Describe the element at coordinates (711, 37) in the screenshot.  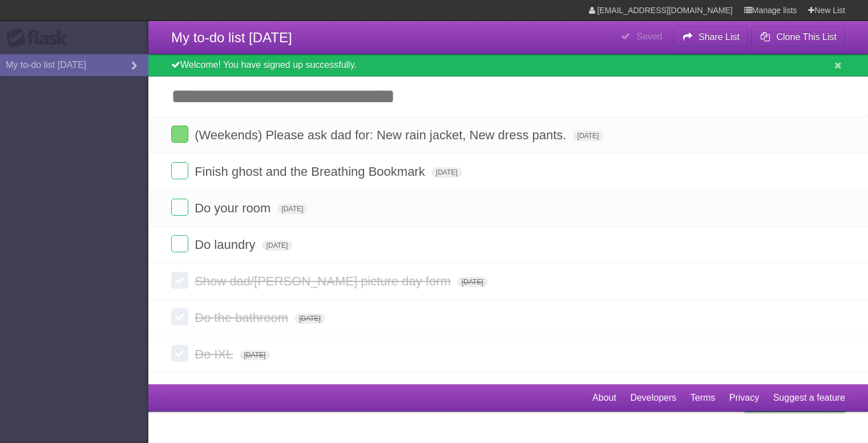
I see `button: Share List` at that location.